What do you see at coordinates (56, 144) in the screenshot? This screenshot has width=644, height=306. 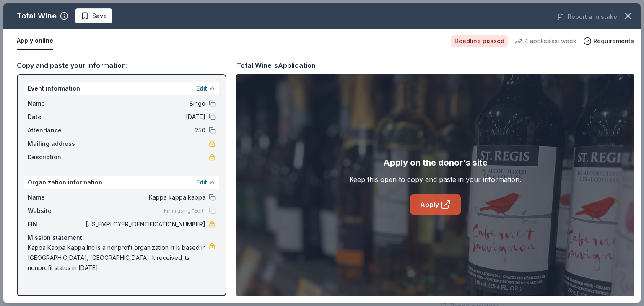 I see `span: Mailing address` at bounding box center [56, 144].